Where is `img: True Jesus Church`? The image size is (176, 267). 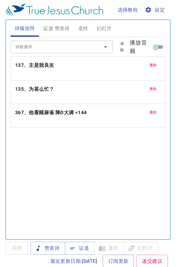
img: True Jesus Church is located at coordinates (54, 10).